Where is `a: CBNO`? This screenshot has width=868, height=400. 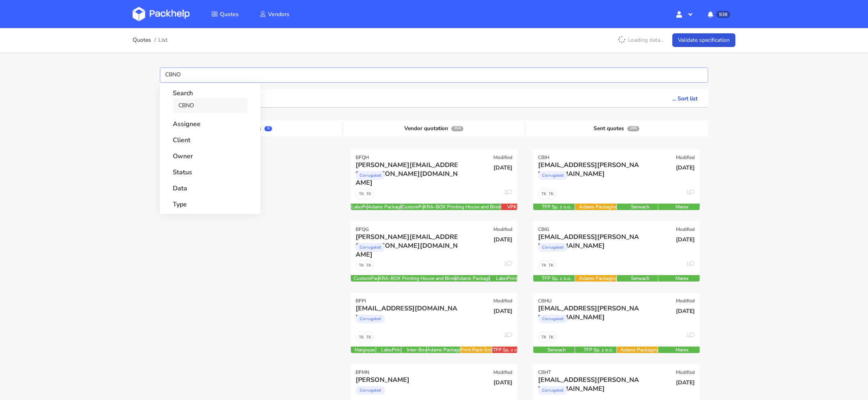 a: CBNO is located at coordinates (210, 105).